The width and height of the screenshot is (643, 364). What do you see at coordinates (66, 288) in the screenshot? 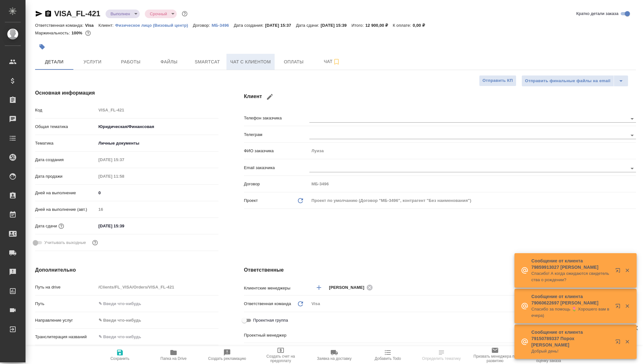
I see `p: Путь на drive` at bounding box center [66, 288].